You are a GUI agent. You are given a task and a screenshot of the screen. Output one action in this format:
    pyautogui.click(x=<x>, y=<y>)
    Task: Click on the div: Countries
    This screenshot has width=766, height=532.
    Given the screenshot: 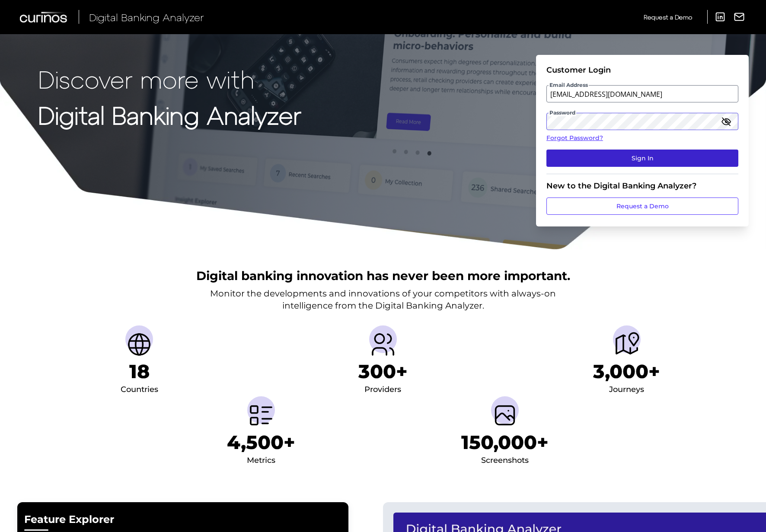 What is the action you would take?
    pyautogui.click(x=139, y=389)
    